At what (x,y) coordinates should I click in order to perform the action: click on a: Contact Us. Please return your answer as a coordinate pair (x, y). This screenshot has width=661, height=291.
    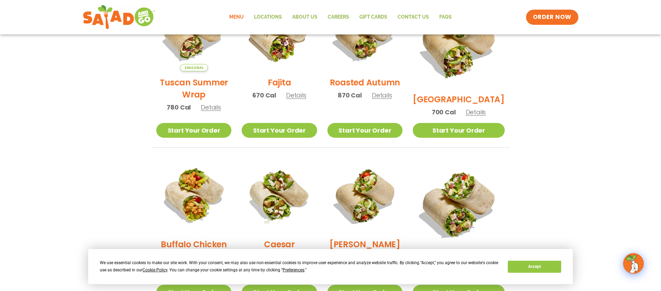
    Looking at the image, I should click on (413, 17).